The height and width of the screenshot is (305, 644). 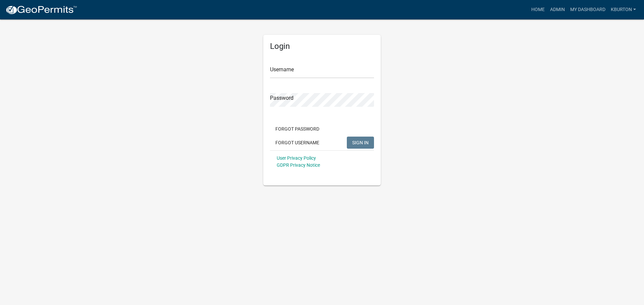 I want to click on a: Home, so click(x=539, y=10).